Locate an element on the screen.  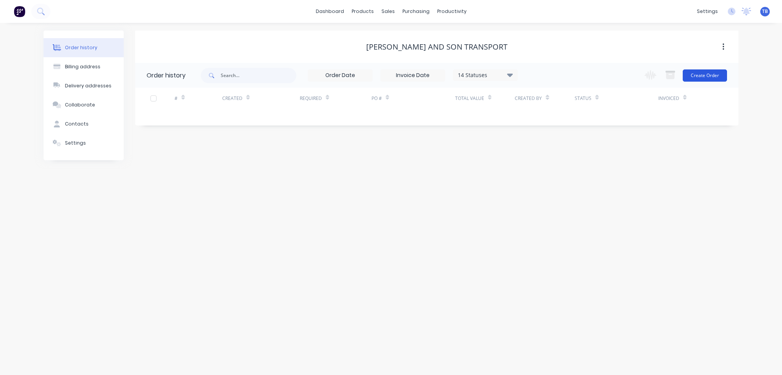
input: Search... is located at coordinates (259, 76).